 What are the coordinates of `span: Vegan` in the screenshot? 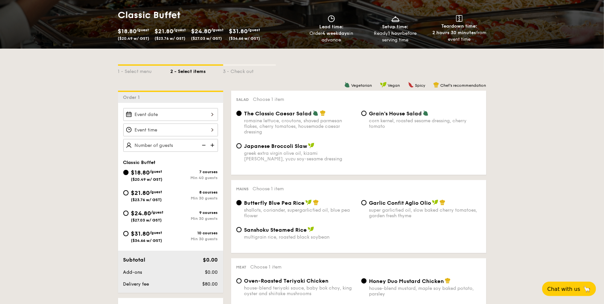 It's located at (394, 86).